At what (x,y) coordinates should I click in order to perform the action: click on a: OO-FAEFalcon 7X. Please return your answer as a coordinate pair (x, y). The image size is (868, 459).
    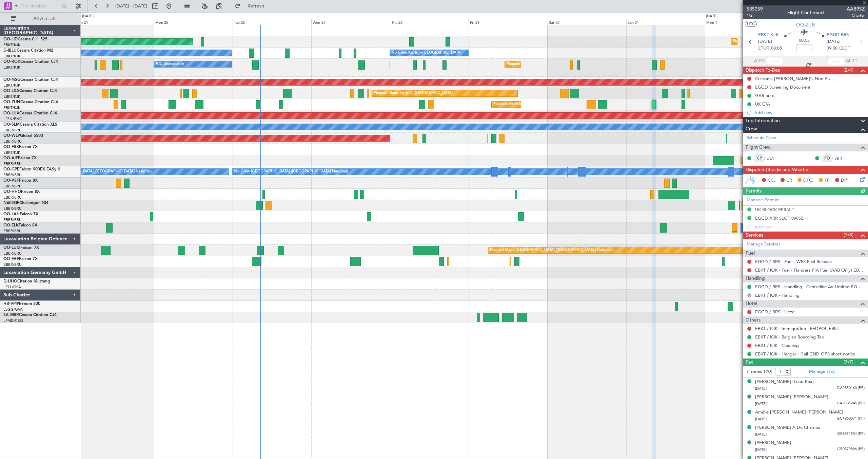
    Looking at the image, I should click on (20, 259).